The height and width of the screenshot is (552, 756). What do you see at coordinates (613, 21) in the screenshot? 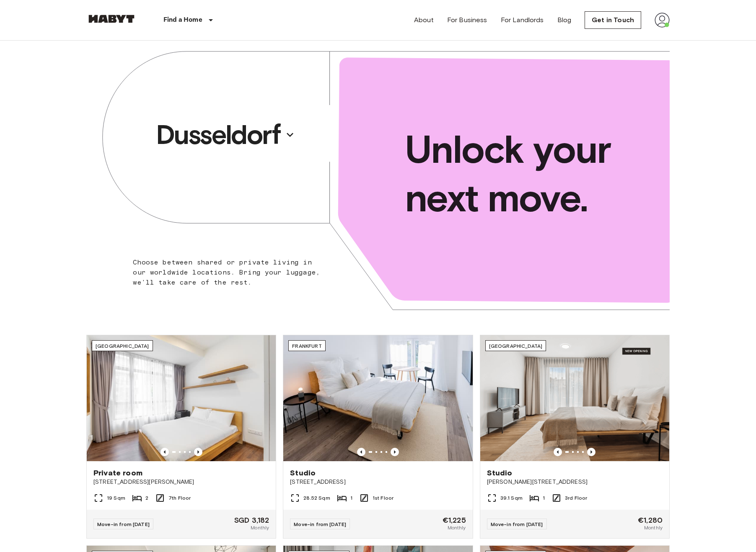
I see `a: Get in Touch` at bounding box center [613, 21].